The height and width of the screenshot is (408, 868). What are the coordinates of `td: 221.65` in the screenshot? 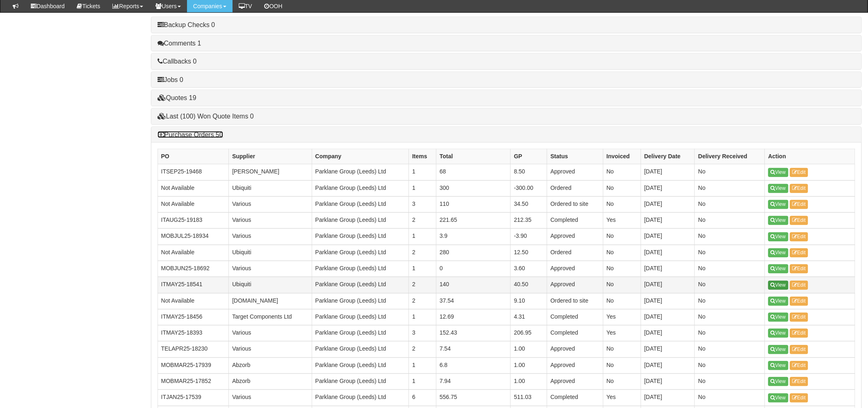 It's located at (473, 221).